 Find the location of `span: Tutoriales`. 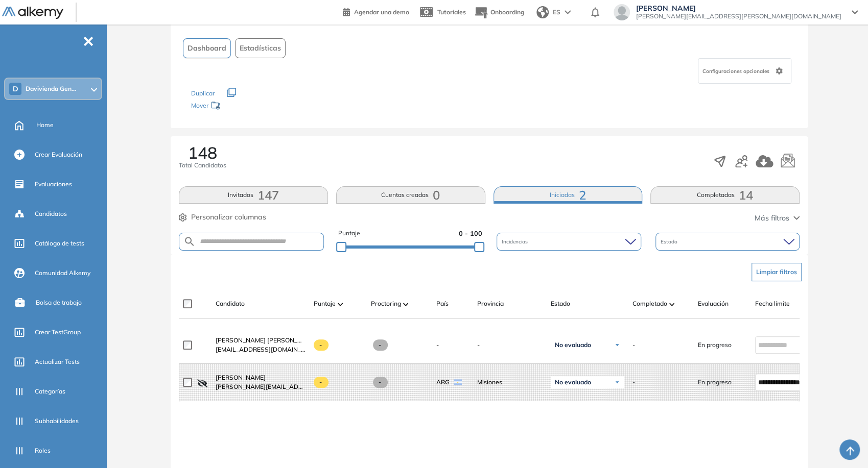

span: Tutoriales is located at coordinates (452, 12).